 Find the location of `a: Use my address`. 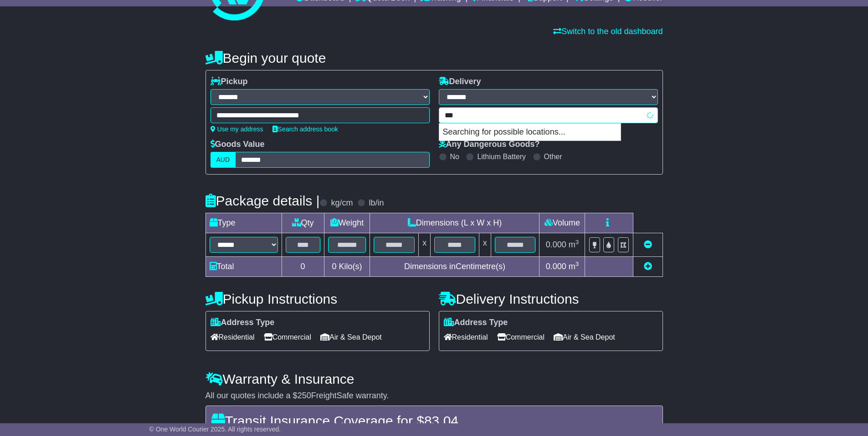

a: Use my address is located at coordinates (237, 129).